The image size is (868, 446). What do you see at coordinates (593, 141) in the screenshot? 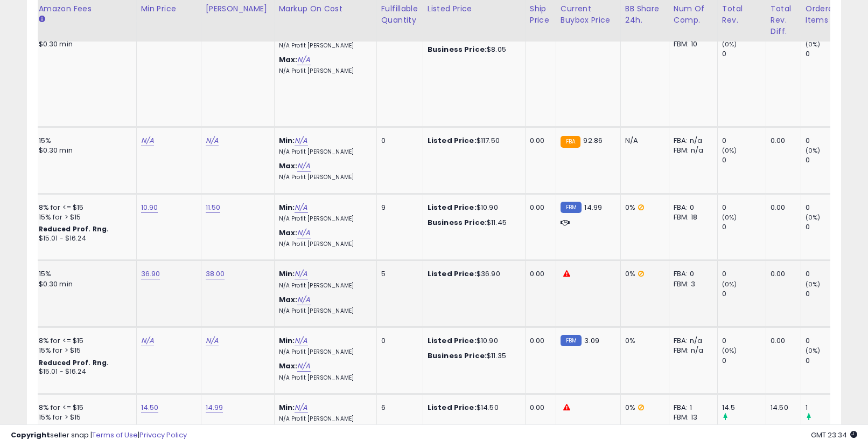
I see `span: 92.86` at bounding box center [593, 141].